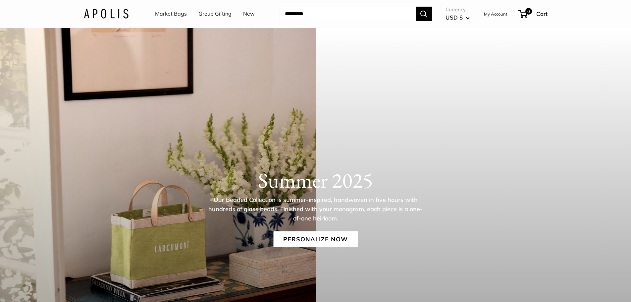 This screenshot has height=302, width=631. I want to click on span: USD $, so click(454, 17).